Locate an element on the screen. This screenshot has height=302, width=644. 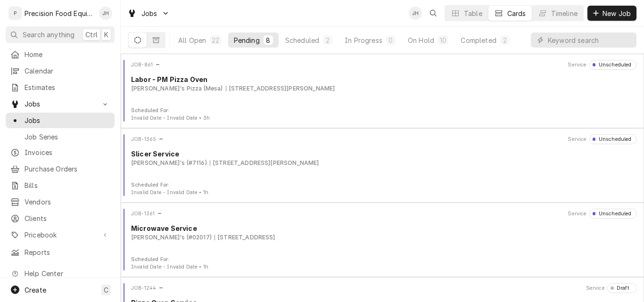
div: 0 is located at coordinates (391, 40).